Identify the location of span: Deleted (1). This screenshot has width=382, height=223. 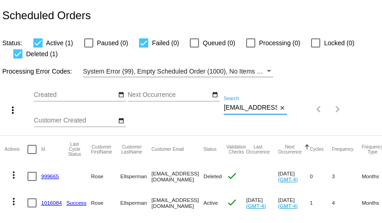
(42, 54).